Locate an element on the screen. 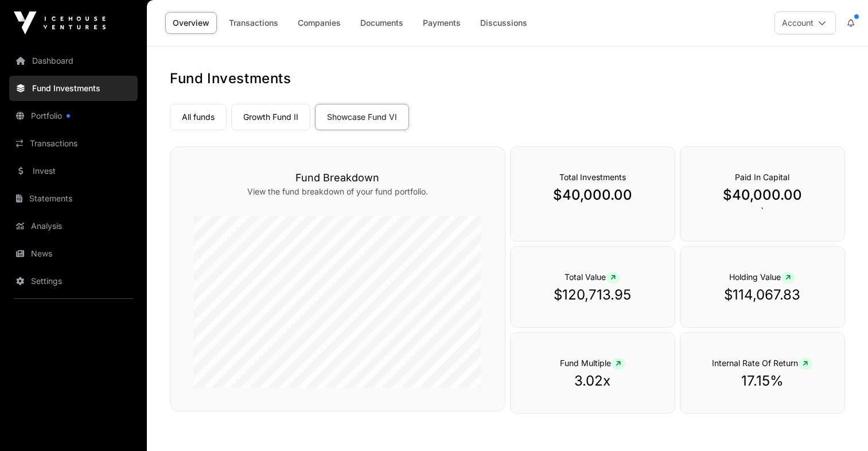 The height and width of the screenshot is (451, 868). a: Fund Investments is located at coordinates (73, 89).